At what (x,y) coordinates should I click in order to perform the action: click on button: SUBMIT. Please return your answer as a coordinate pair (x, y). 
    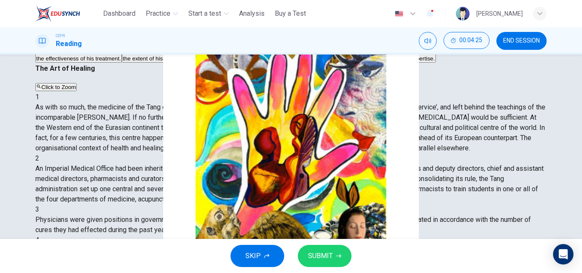
    Looking at the image, I should click on (324, 256).